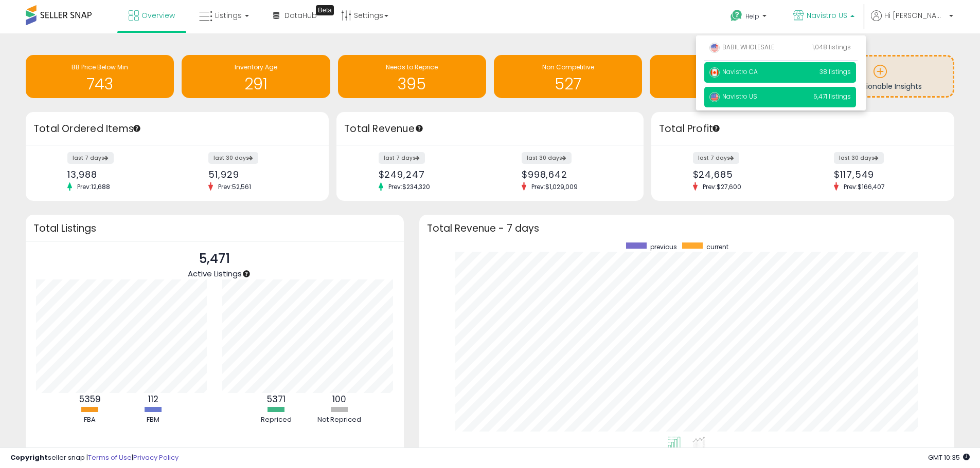 The width and height of the screenshot is (980, 468). What do you see at coordinates (750, 17) in the screenshot?
I see `a: Help` at bounding box center [750, 17].